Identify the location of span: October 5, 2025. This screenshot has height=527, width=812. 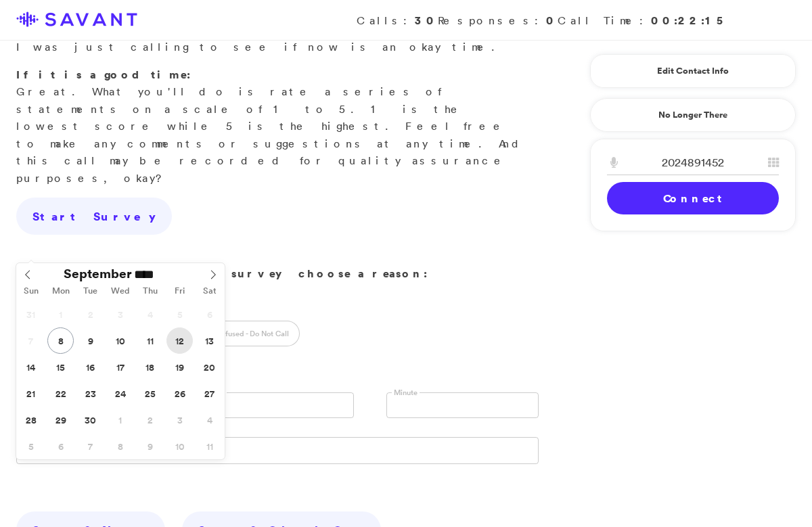
(30, 446).